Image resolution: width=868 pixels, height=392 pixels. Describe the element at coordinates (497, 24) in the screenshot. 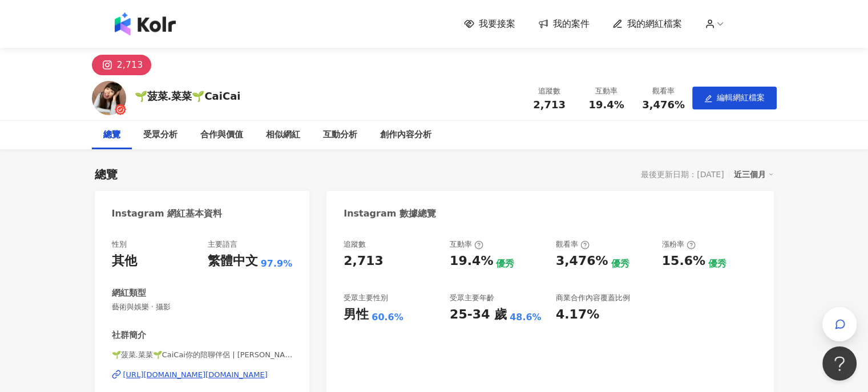

I see `span: 我要接案` at that location.